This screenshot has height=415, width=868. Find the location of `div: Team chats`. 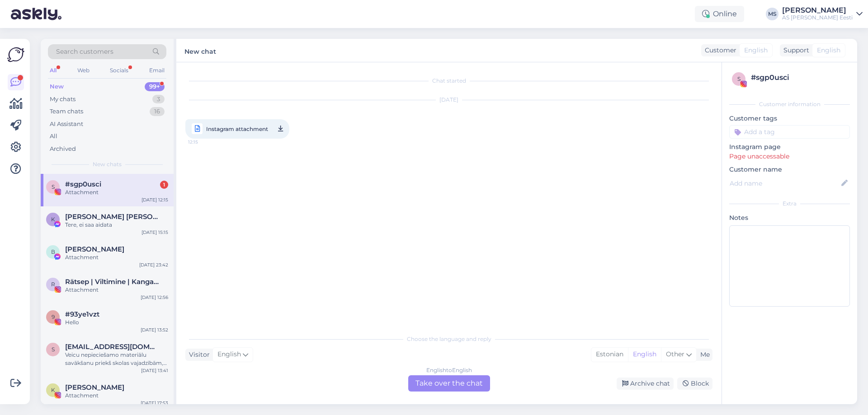

div: Team chats is located at coordinates (66, 112).